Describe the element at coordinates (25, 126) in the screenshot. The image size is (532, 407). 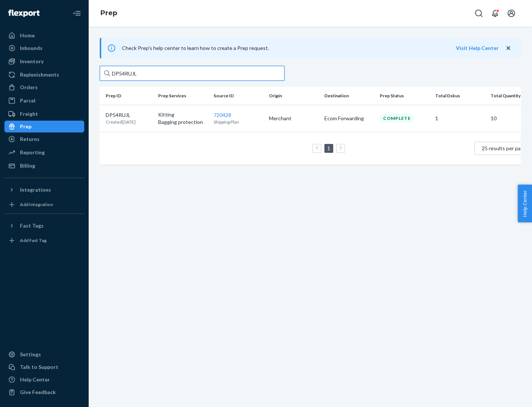
I see `div: Prep` at that location.